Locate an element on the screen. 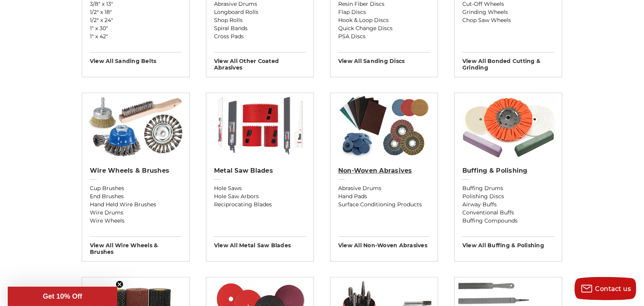 This screenshot has height=306, width=644. a: 1" x 30" is located at coordinates (136, 28).